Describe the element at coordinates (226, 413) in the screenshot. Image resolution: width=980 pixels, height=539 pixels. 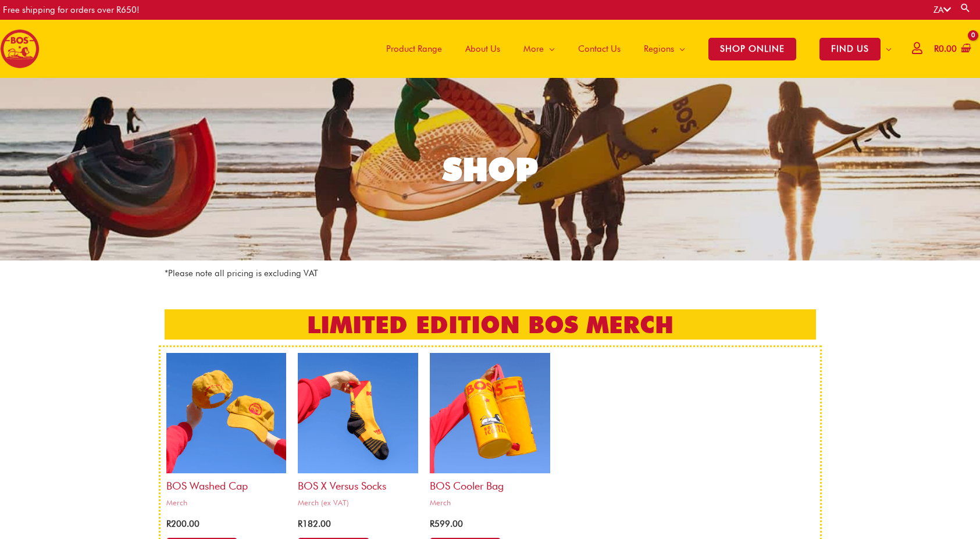
I see `img: bos cap` at that location.